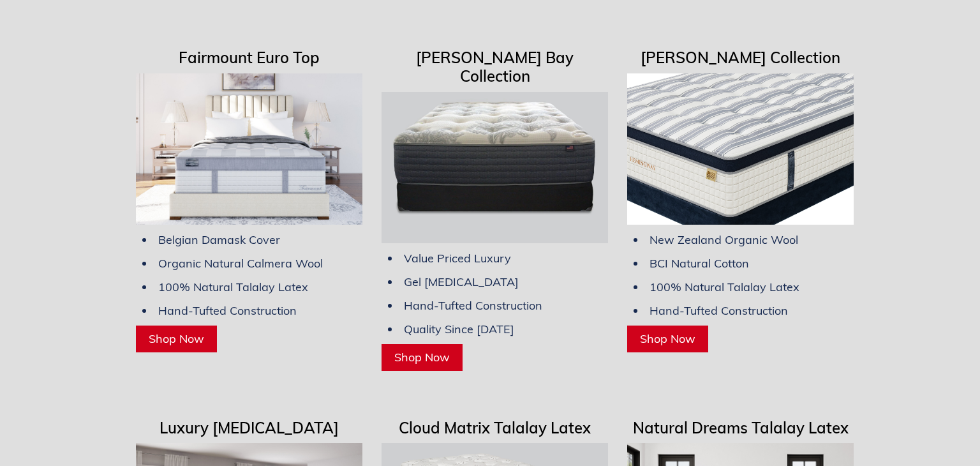  Describe the element at coordinates (699, 263) in the screenshot. I see `span: BCI Natural Cotton` at that location.